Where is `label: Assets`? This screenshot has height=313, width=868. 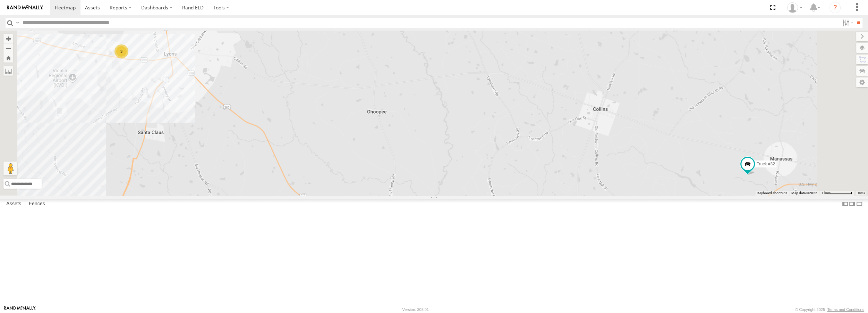
label: Assets is located at coordinates (14, 204).